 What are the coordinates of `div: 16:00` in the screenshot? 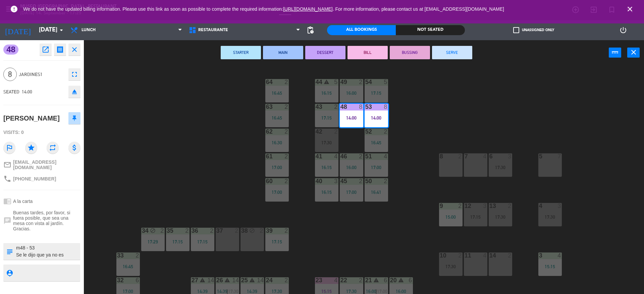 It's located at (351, 93).